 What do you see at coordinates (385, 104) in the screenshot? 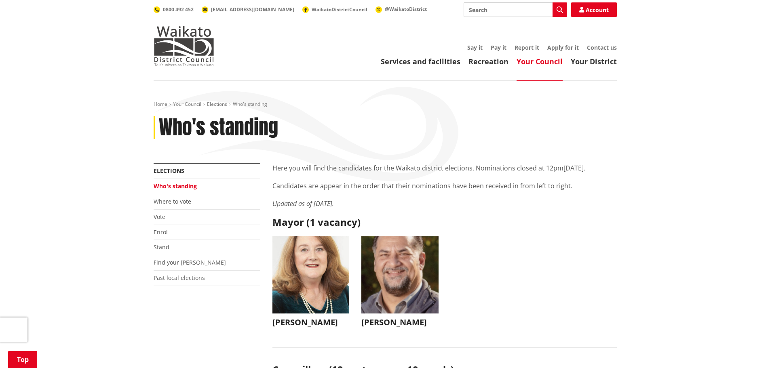
I see `nav: breadcrumb` at bounding box center [385, 104].